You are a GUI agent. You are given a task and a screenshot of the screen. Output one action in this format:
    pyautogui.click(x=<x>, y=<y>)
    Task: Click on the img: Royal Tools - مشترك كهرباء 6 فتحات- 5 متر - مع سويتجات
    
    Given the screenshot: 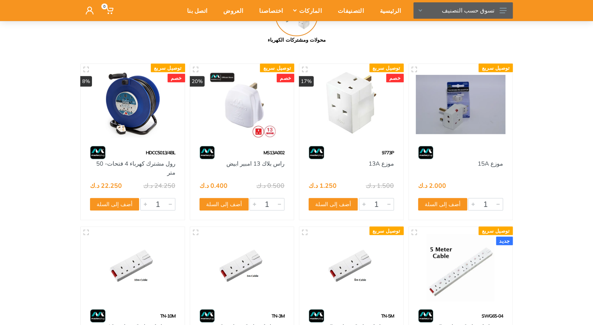 What is the action you would take?
    pyautogui.click(x=460, y=267)
    